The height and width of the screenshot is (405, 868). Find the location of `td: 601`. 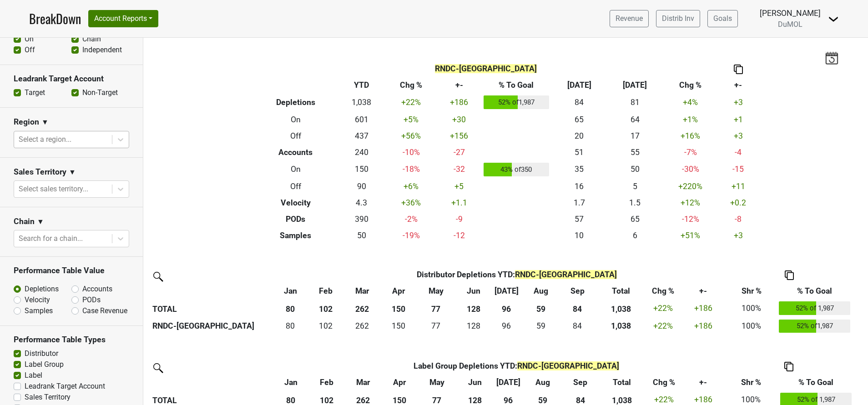

td: 601 is located at coordinates (361, 119).